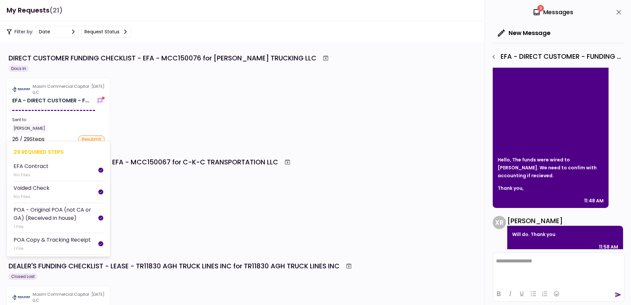  What do you see at coordinates (552, 12) in the screenshot?
I see `div: Messages` at bounding box center [552, 12].